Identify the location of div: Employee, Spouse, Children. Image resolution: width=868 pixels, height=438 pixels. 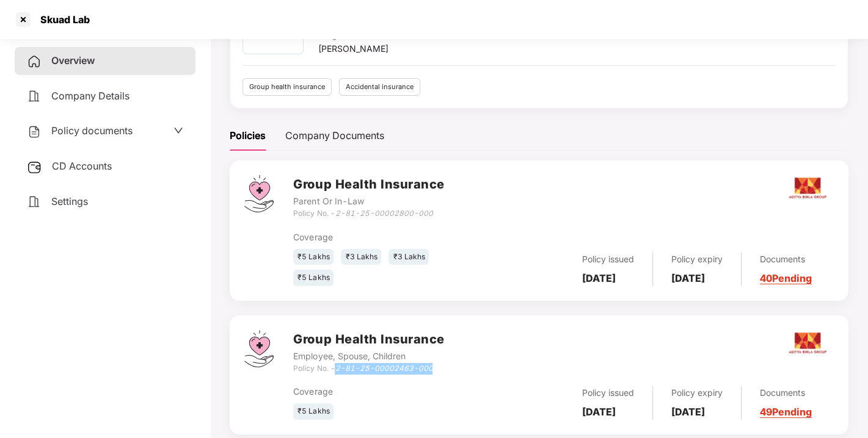
(368, 356).